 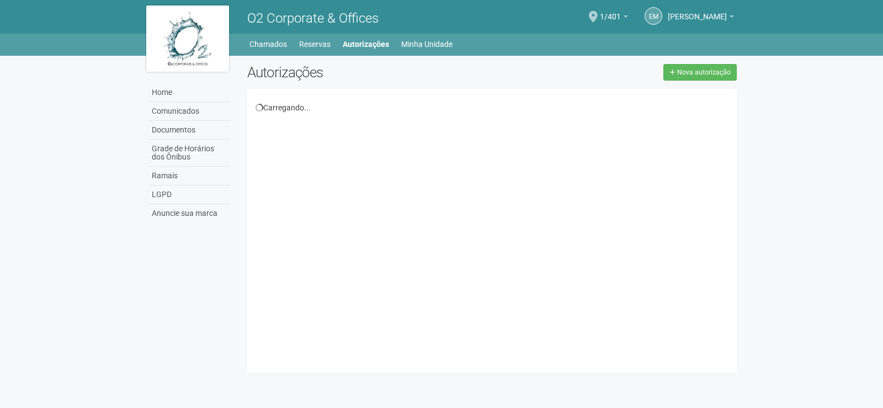 I want to click on a: Home, so click(x=190, y=93).